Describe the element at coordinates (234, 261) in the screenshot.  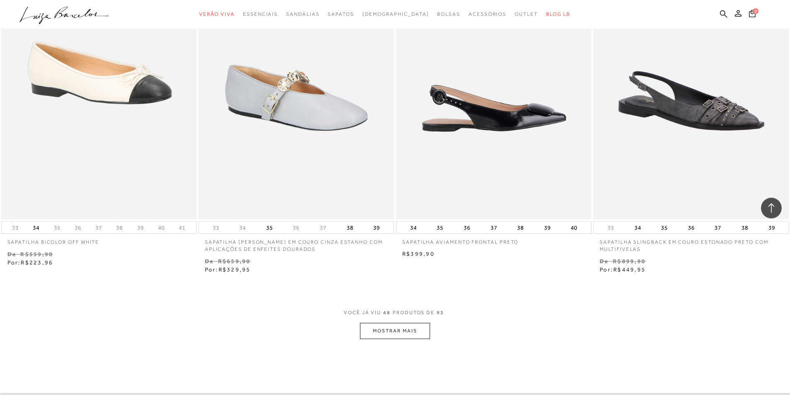
I see `small: R$659,90` at that location.